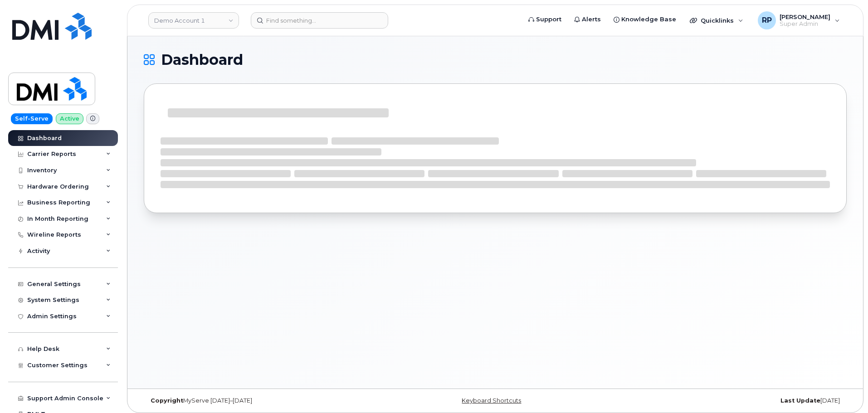 This screenshot has width=868, height=413. What do you see at coordinates (491, 400) in the screenshot?
I see `a: Keyboard Shortcuts` at bounding box center [491, 400].